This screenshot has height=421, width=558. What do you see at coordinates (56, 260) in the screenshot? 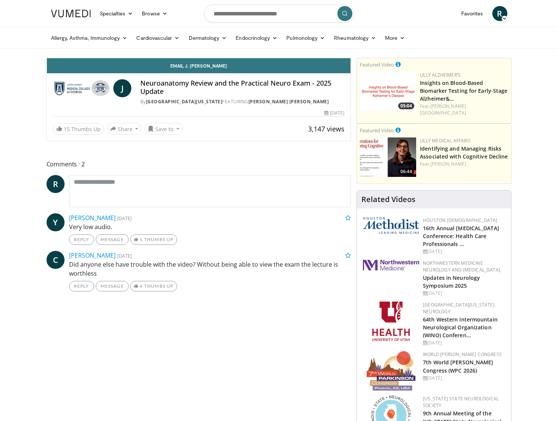
I see `span: C` at bounding box center [56, 260].